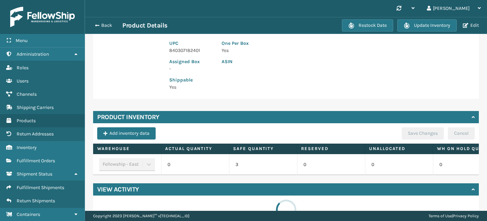 This screenshot has height=221, width=487. I want to click on span: Channels, so click(26, 94).